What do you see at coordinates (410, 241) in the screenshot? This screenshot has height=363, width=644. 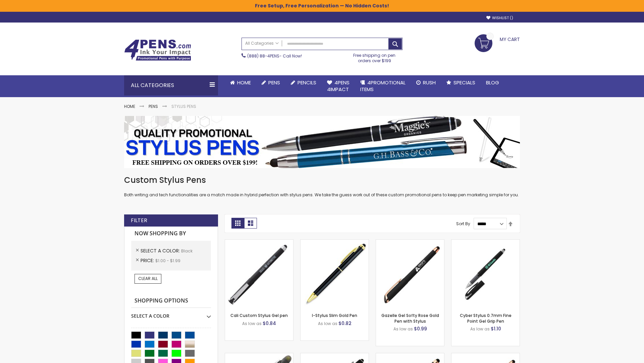 I see `a: Gazelle Gel Softy Rose Gold Pen with Stylus-Black` at bounding box center [410, 241].